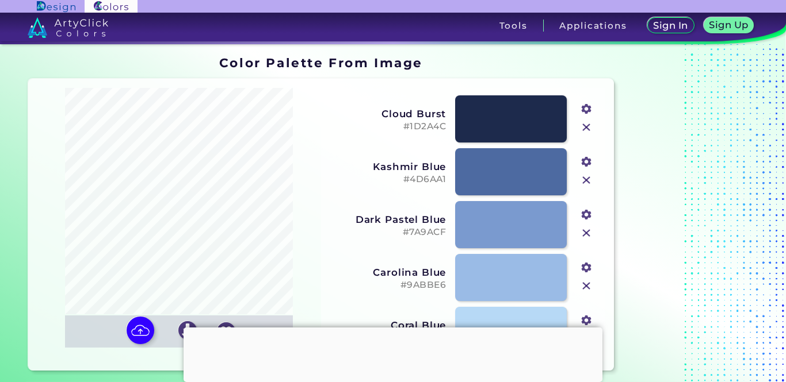  I want to click on h1: Color Palette From Image, so click(321, 63).